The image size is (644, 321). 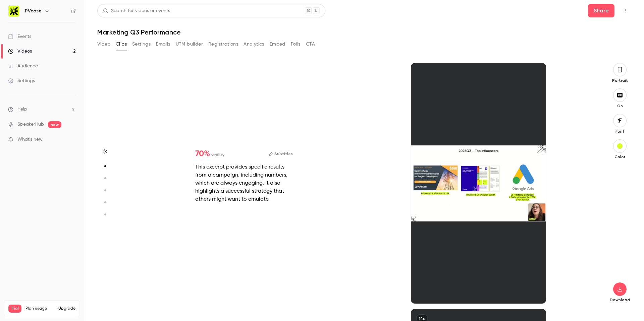 I want to click on p: Font, so click(x=620, y=131).